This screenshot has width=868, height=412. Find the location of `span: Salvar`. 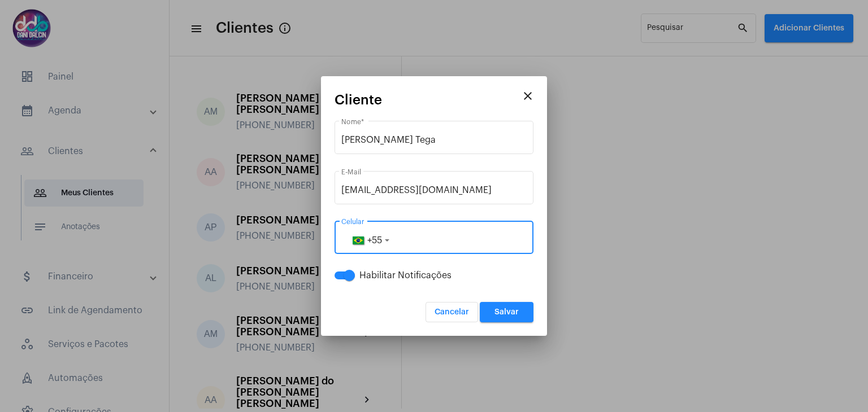

span: Salvar is located at coordinates (507, 313).